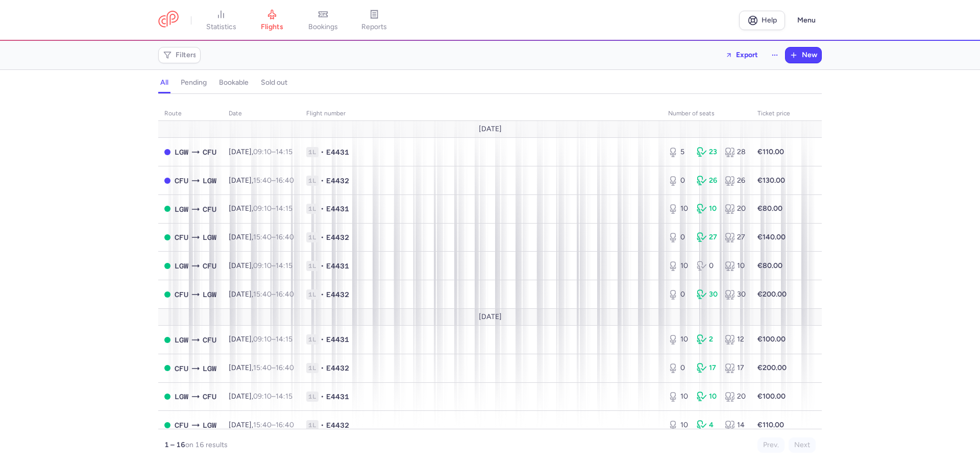  I want to click on h4: all, so click(165, 82).